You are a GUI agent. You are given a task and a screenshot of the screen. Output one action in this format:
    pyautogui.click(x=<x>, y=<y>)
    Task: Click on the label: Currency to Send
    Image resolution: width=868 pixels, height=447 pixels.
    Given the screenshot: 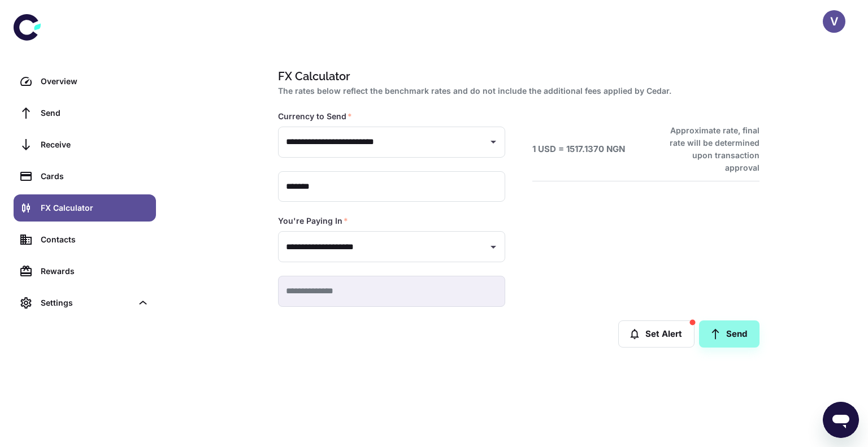 What is the action you would take?
    pyautogui.click(x=315, y=116)
    